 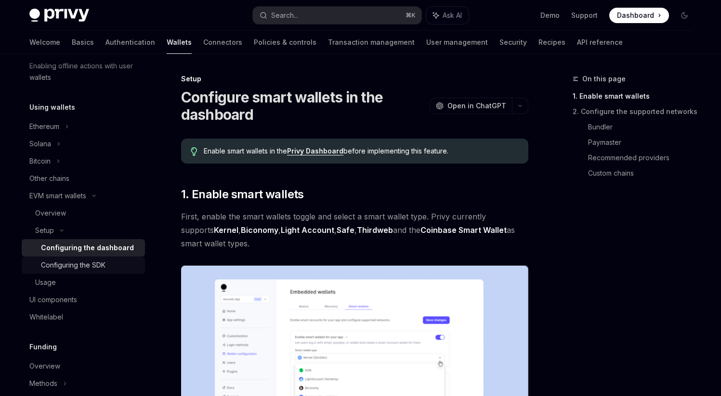 What do you see at coordinates (73, 265) in the screenshot?
I see `div: Configuring the SDK` at bounding box center [73, 265].